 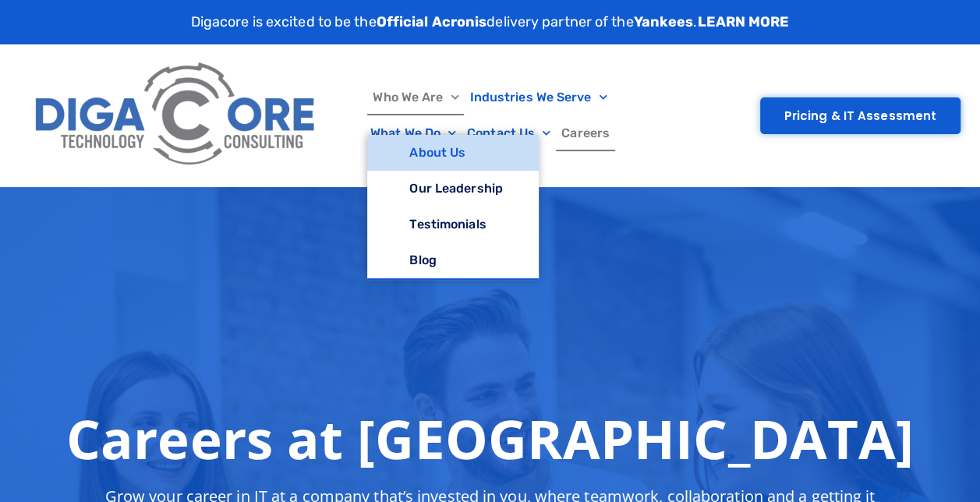 I want to click on p: Digacore is excited to be the delivery partner of the ., so click(x=490, y=22).